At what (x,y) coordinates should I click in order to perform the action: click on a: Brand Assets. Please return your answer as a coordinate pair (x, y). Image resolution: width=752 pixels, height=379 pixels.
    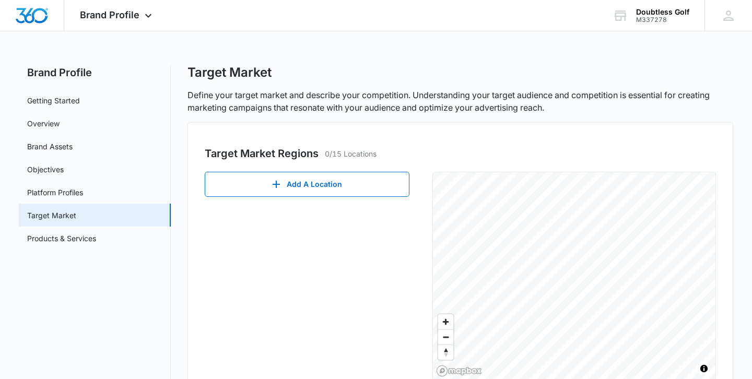
    Looking at the image, I should click on (50, 146).